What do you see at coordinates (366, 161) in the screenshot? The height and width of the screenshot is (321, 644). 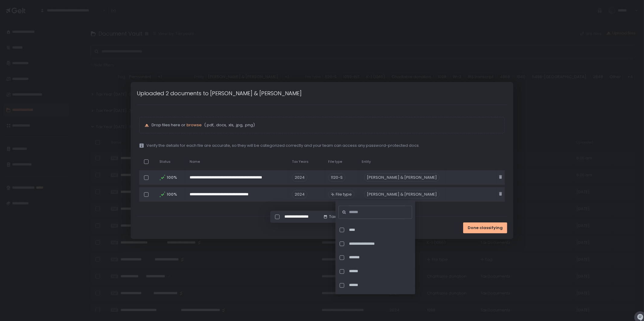 I see `span: Entity` at bounding box center [366, 161].